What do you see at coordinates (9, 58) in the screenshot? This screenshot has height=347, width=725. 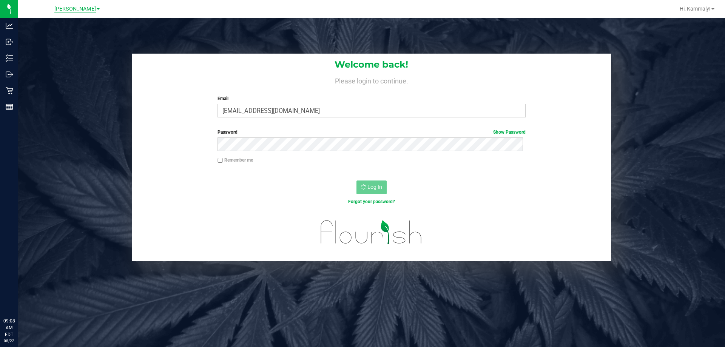 I see `inline-svg: Inventory` at bounding box center [9, 58].